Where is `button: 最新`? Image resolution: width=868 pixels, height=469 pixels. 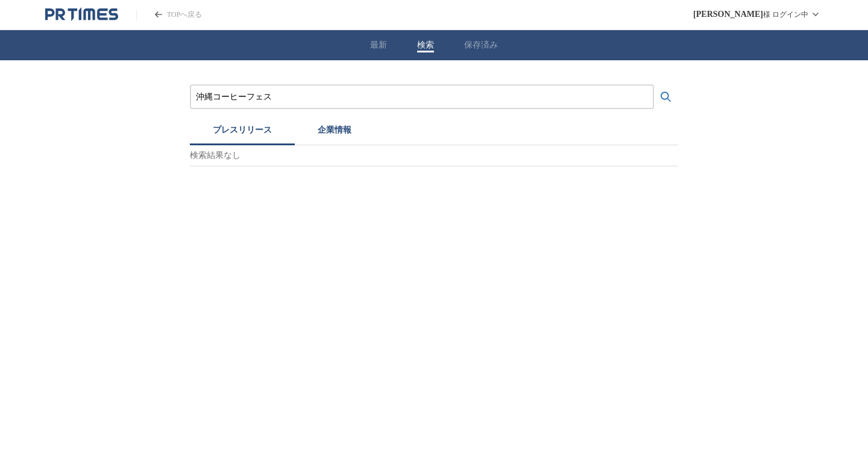
button: 最新 is located at coordinates (379, 45).